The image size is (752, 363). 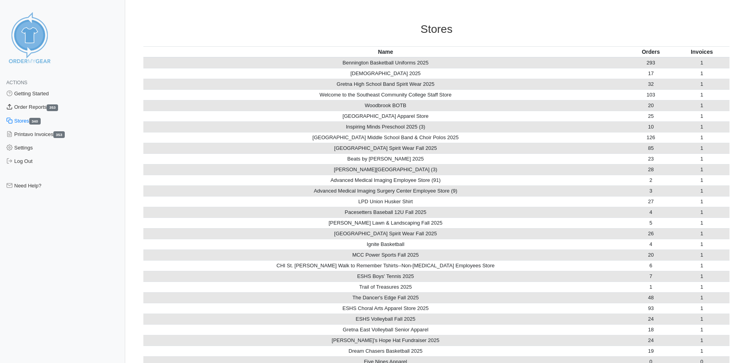 What do you see at coordinates (386, 244) in the screenshot?
I see `td: Ignite Basketball` at bounding box center [386, 244].